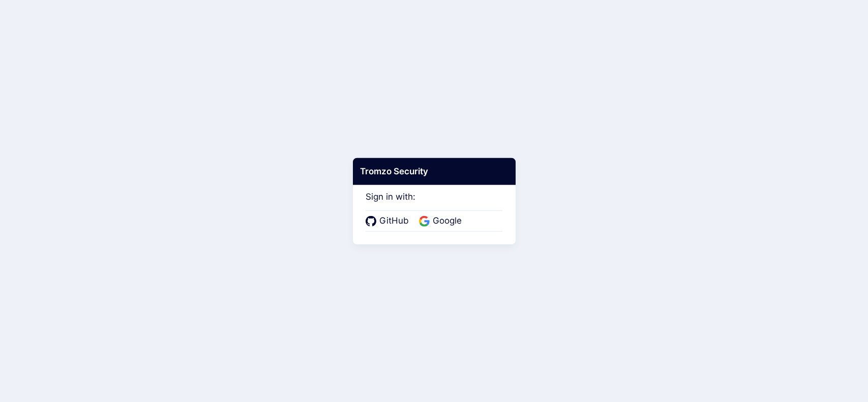 This screenshot has height=402, width=868. What do you see at coordinates (434, 171) in the screenshot?
I see `div: Tromzo Security` at bounding box center [434, 171].